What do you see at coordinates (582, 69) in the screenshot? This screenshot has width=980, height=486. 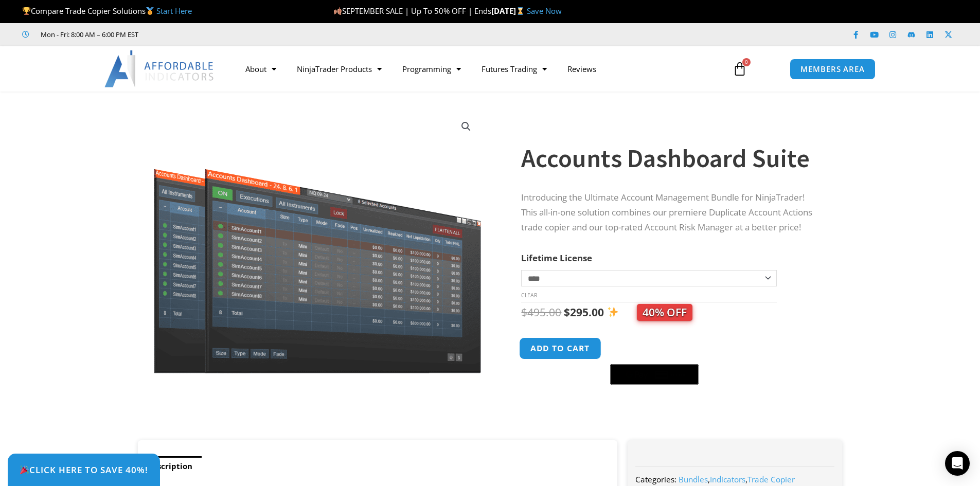 I see `a: Reviews` at bounding box center [582, 69].